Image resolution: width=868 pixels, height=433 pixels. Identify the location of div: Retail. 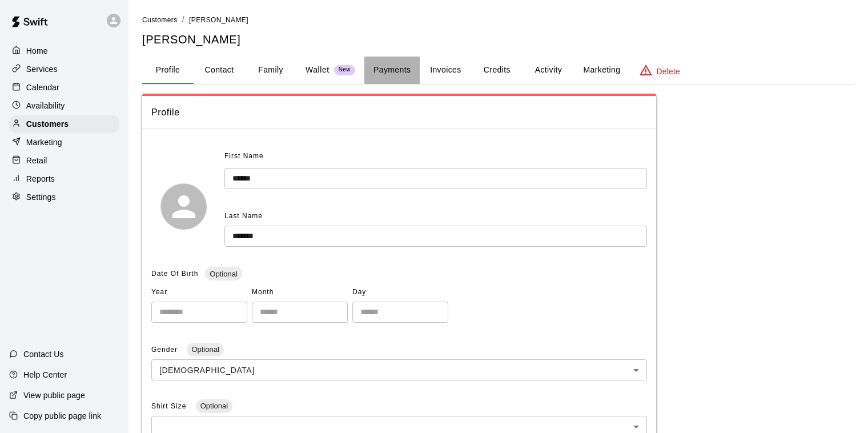
(64, 160).